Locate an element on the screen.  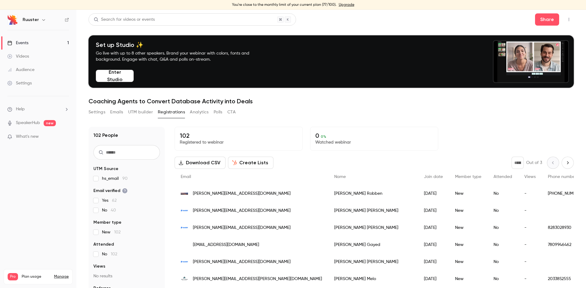
button: UTM builder is located at coordinates (140, 112).